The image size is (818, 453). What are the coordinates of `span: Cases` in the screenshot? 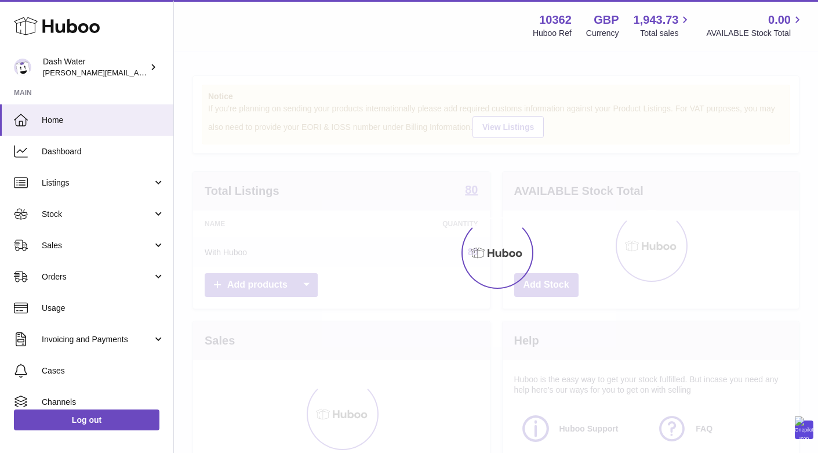 It's located at (103, 370).